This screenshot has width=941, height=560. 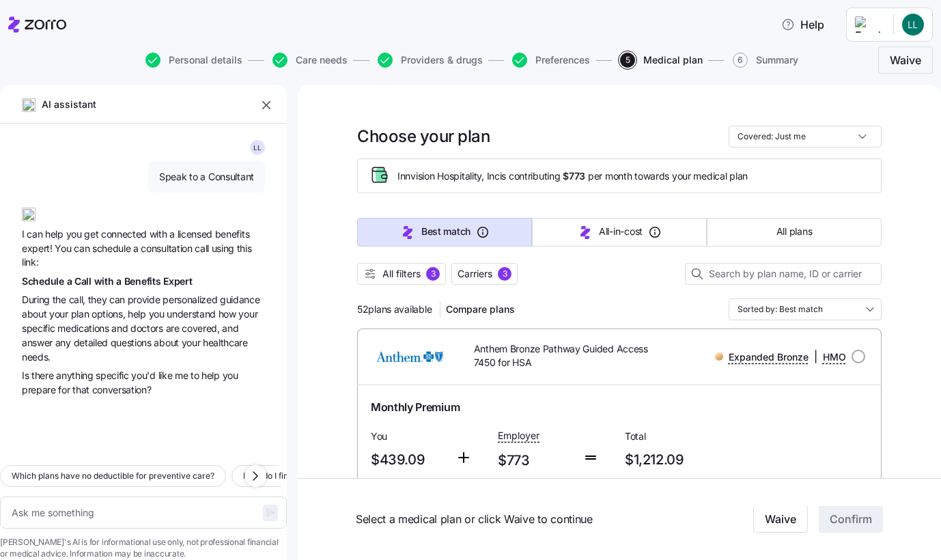 I want to click on span: $439.09, so click(x=407, y=459).